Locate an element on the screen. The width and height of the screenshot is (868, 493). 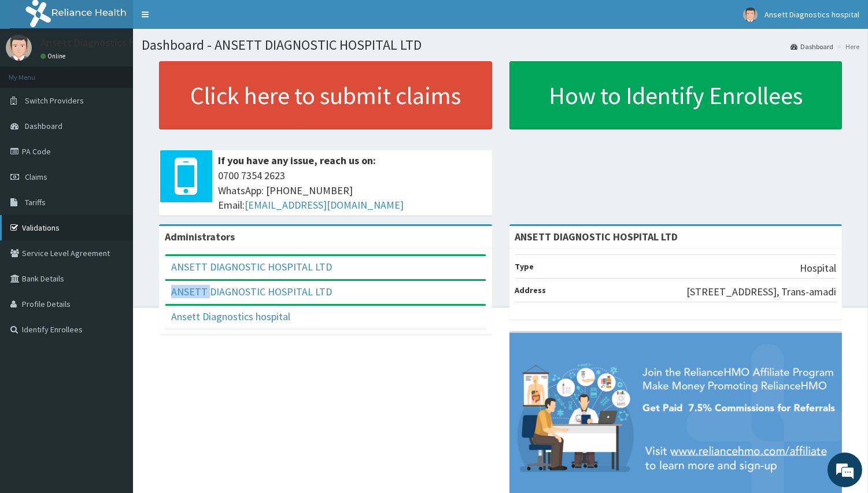
p: Ansett Diagnostics hospital is located at coordinates (103, 42).